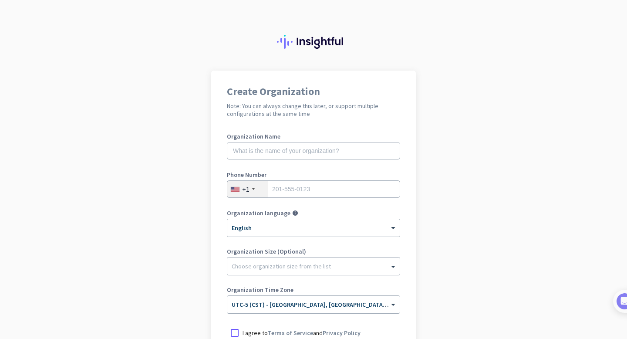  What do you see at coordinates (314, 91) in the screenshot?
I see `h1: Create Organization` at bounding box center [314, 91].